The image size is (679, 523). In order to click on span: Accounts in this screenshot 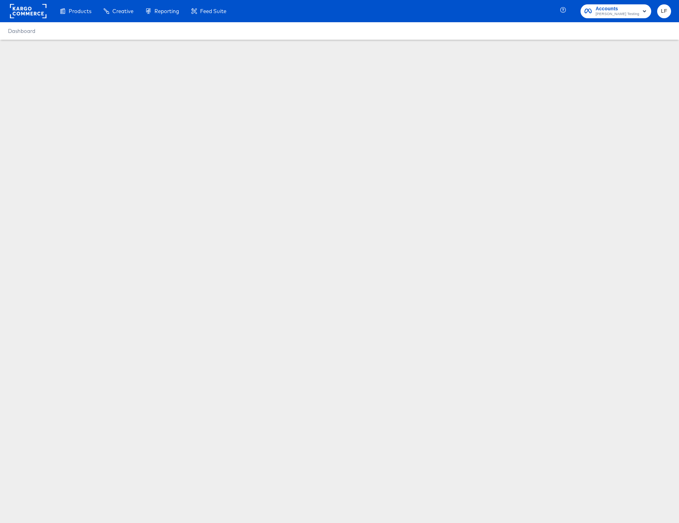, I will do `click(617, 9)`.